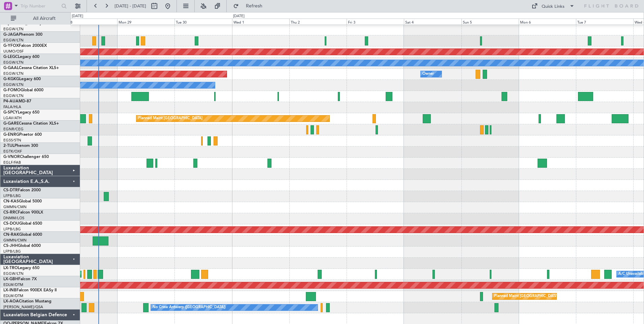 The height and width of the screenshot is (324, 644). I want to click on a: LX-INBFalcon 900EX EASy II, so click(30, 290).